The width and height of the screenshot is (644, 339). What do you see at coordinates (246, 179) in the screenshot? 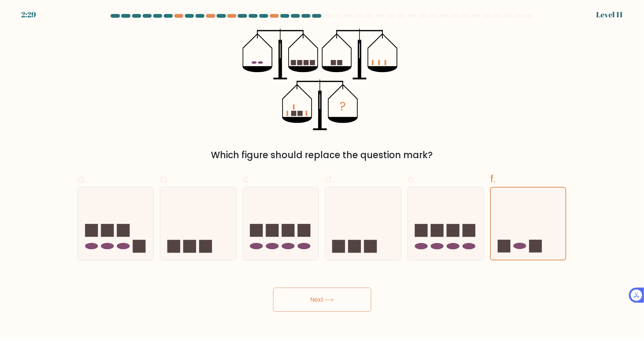
I see `span: c.` at bounding box center [246, 179].